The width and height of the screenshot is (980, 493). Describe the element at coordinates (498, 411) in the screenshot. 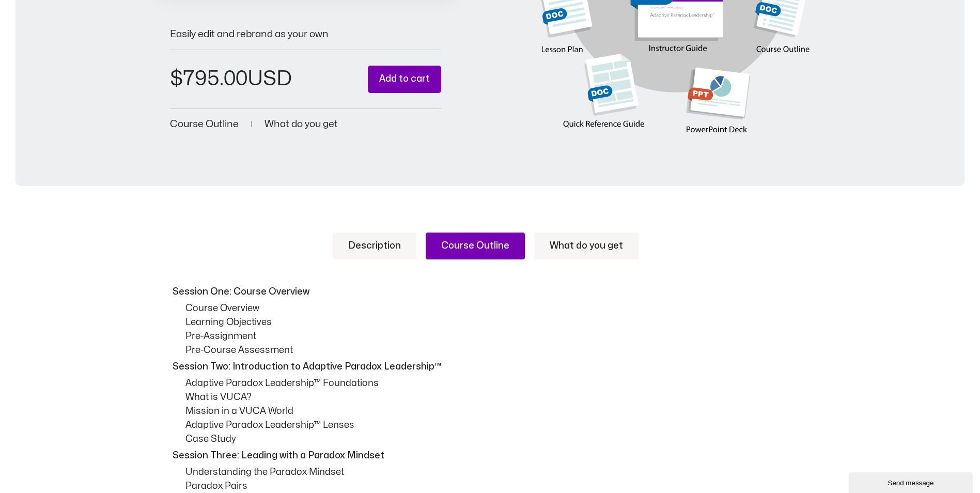

I see `p: Mission in a VUCA World` at that location.